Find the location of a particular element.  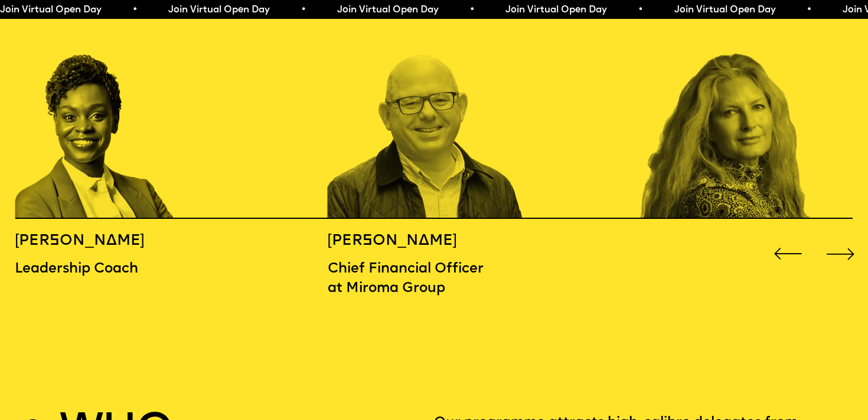

p: Chief Financial Officer at Miroma Group is located at coordinates (432, 279).